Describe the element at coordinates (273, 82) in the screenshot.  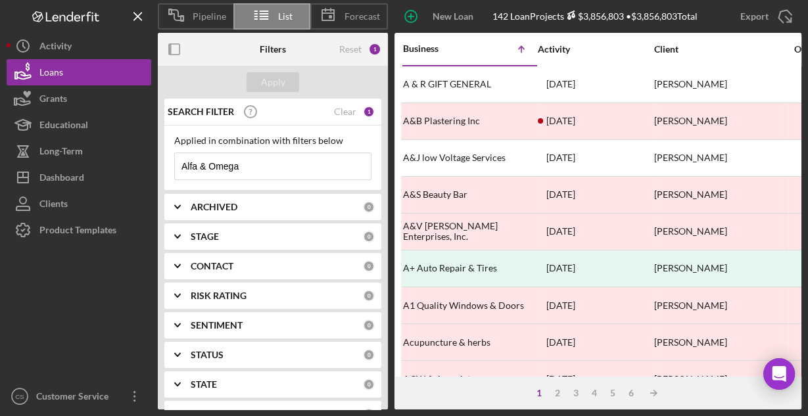
I see `div: Apply` at that location.